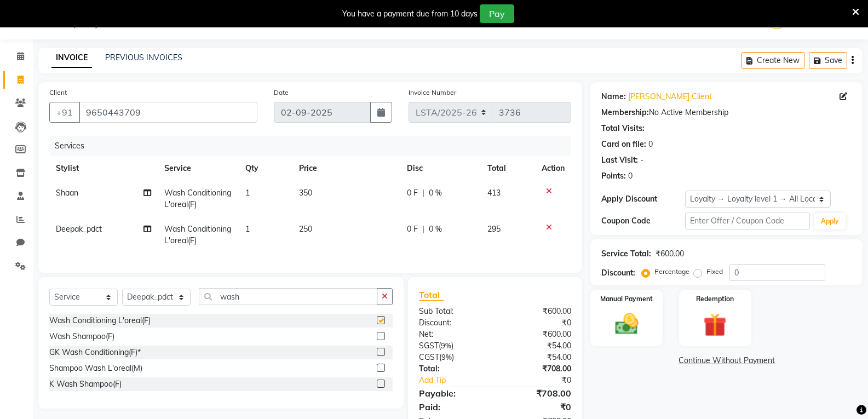 The width and height of the screenshot is (868, 419). I want to click on input: Enter Offer / Coupon Code, so click(748, 221).